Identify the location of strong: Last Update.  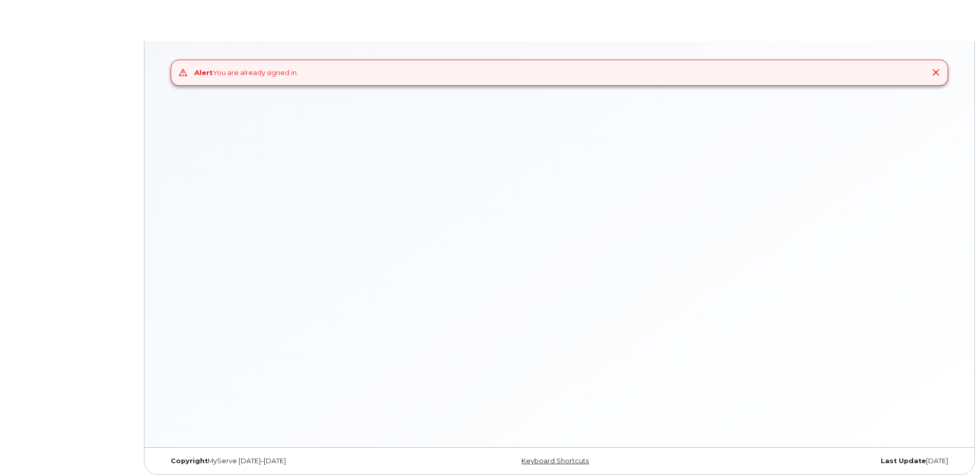
(903, 461).